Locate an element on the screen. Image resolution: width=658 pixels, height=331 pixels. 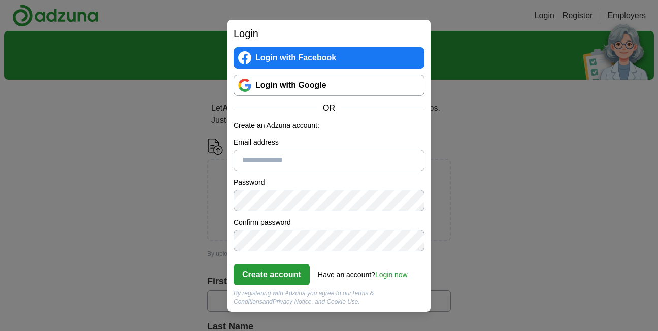
label: Email address is located at coordinates (329, 142).